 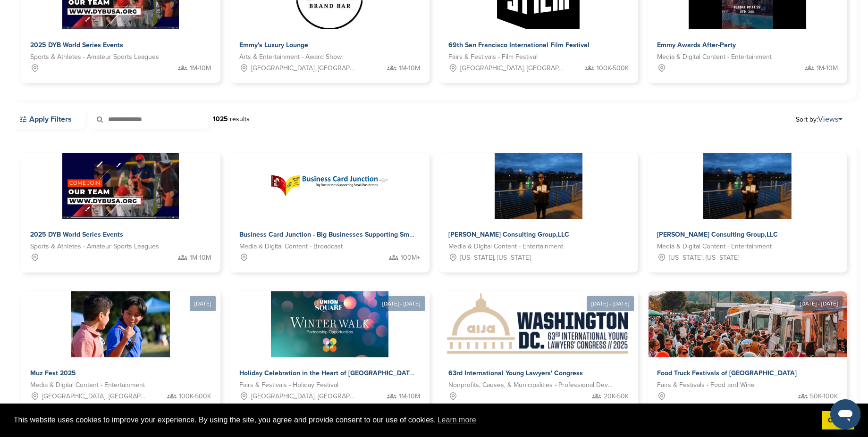 What do you see at coordinates (240, 119) in the screenshot?
I see `span: results` at bounding box center [240, 119].